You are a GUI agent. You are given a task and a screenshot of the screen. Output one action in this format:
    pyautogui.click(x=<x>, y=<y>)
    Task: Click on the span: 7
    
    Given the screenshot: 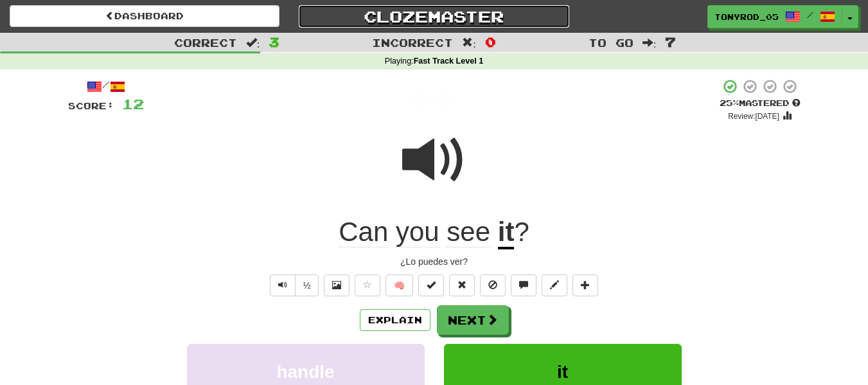 What is the action you would take?
    pyautogui.click(x=670, y=42)
    